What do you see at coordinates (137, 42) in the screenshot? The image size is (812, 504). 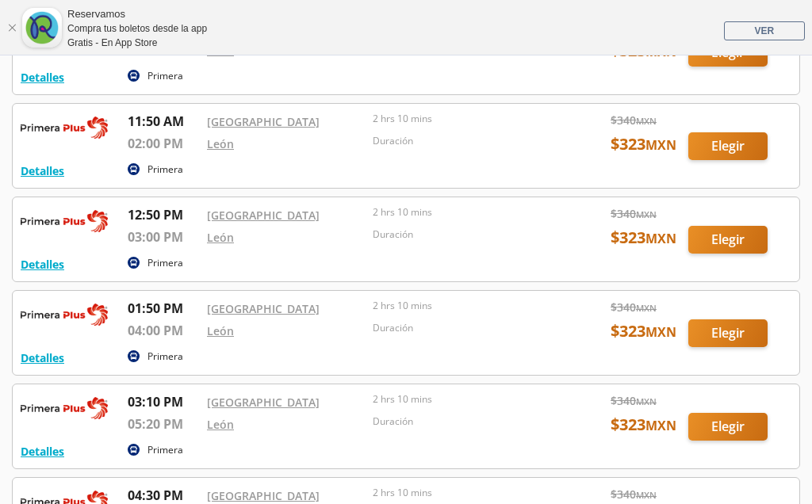 I see `div: Gratis - En App Store` at bounding box center [137, 42].